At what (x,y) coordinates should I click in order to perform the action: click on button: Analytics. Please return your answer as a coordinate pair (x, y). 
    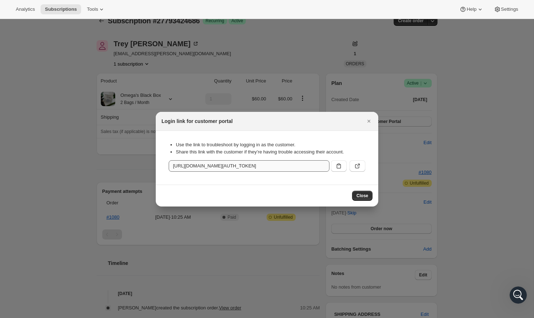
    Looking at the image, I should click on (25, 9).